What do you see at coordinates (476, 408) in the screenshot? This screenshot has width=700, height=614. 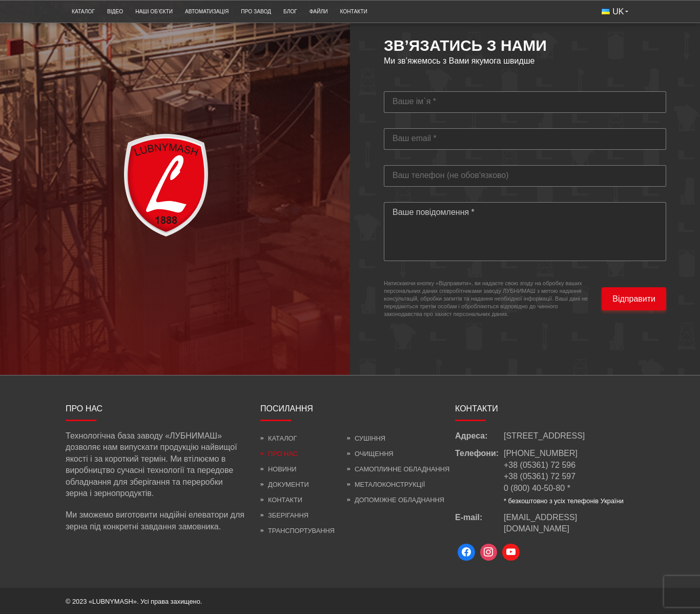 I see `span: Контакти` at bounding box center [476, 408].